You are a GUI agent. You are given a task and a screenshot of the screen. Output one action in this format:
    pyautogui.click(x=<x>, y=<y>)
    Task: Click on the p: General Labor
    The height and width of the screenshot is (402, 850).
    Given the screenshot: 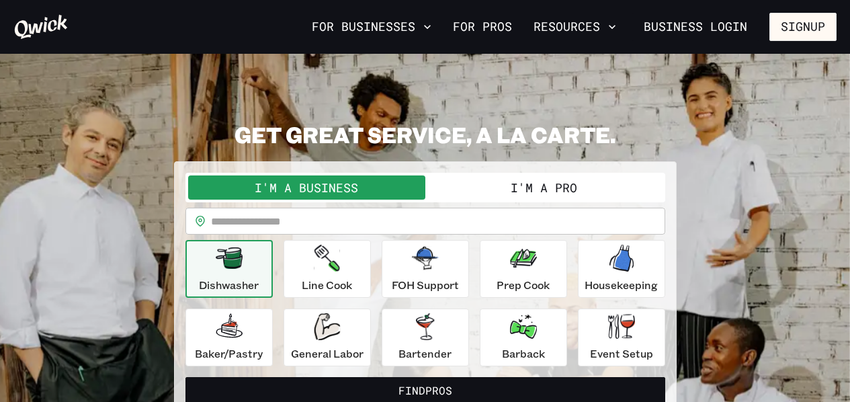 What is the action you would take?
    pyautogui.click(x=327, y=354)
    